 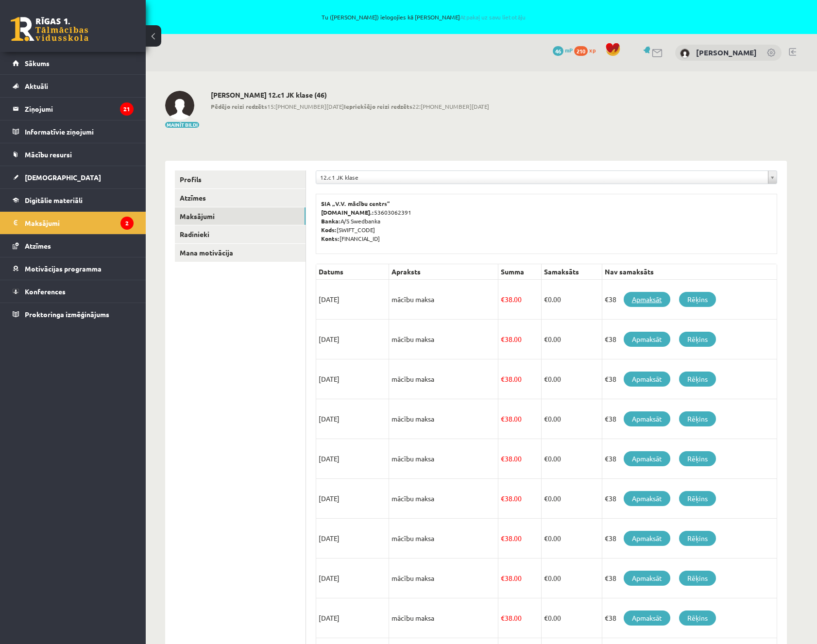 I want to click on span: Digitālie materiāli, so click(x=53, y=200).